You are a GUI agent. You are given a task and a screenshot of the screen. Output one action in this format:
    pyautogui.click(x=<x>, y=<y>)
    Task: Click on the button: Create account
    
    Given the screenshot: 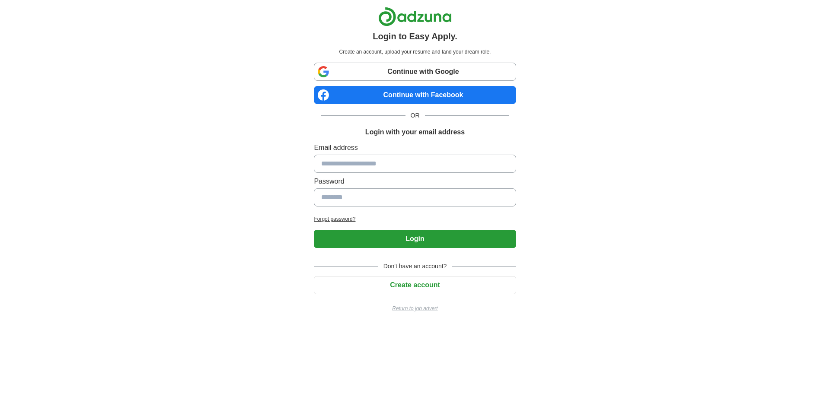 What is the action you would take?
    pyautogui.click(x=414, y=285)
    